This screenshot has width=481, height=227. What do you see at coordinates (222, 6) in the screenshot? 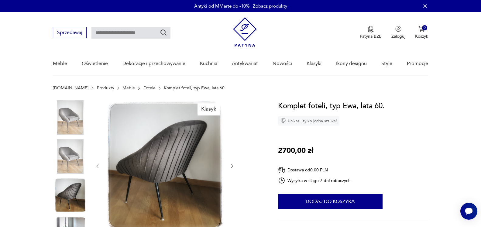
I see `p: Antyki od MMarte do -10%` at bounding box center [222, 6].